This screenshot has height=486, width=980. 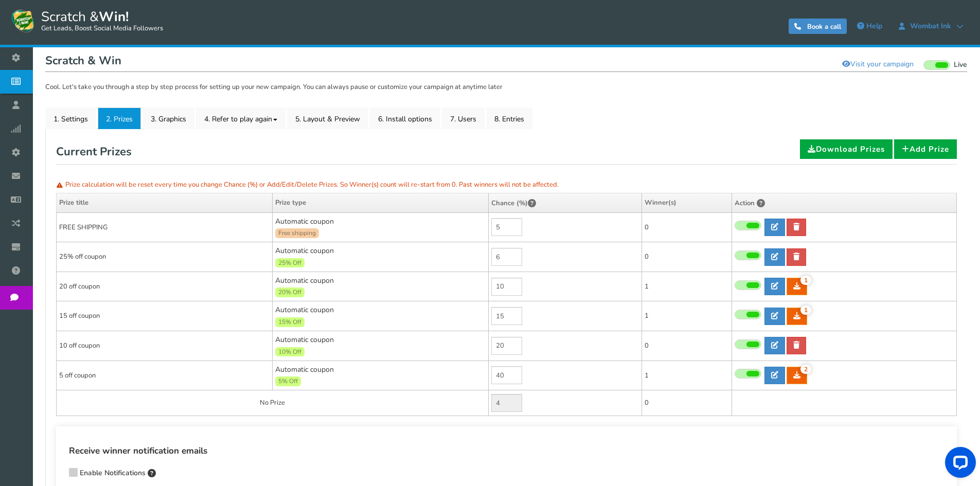 I want to click on span: Live, so click(x=960, y=65).